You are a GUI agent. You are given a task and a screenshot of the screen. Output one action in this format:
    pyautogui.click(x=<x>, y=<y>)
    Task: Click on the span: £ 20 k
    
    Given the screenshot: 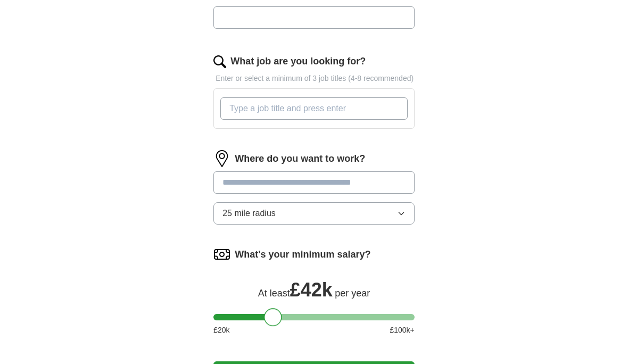 What is the action you would take?
    pyautogui.click(x=222, y=330)
    